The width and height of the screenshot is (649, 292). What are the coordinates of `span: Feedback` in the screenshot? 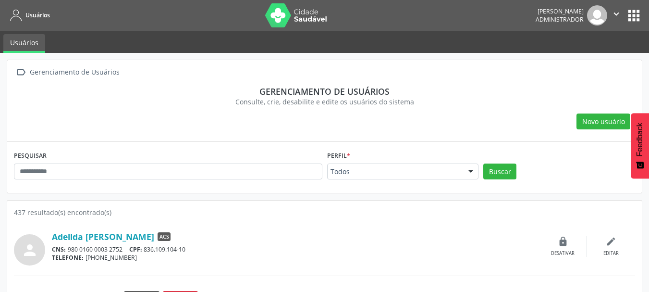 It's located at (640, 139).